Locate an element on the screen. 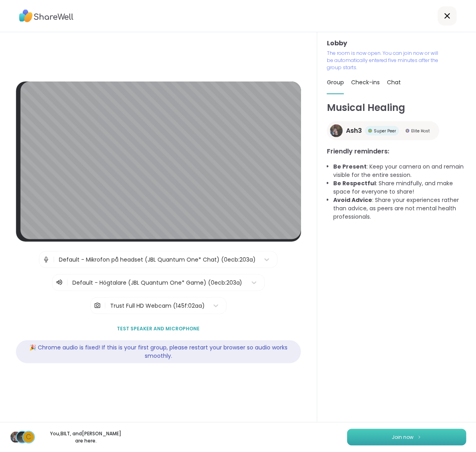 The image size is (476, 452). span: Ash3 is located at coordinates (354, 131).